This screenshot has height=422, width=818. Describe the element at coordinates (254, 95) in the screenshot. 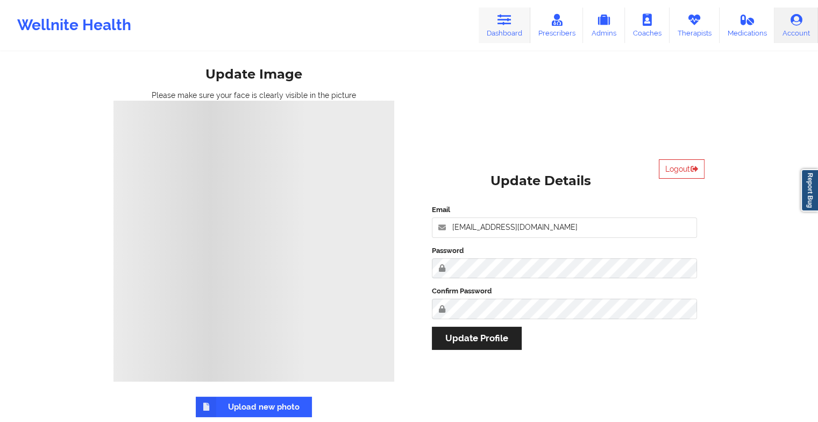

I see `div: Please make sure your face is clearly visible in the picture` at that location.